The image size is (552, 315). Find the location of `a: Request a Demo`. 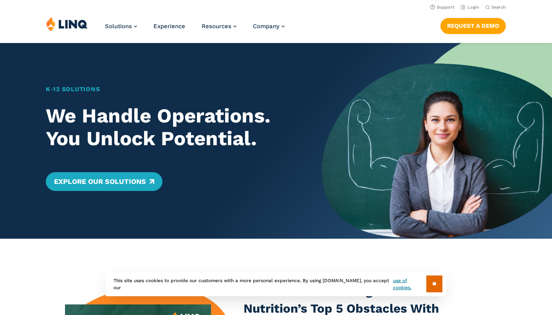

a: Request a Demo is located at coordinates (473, 26).